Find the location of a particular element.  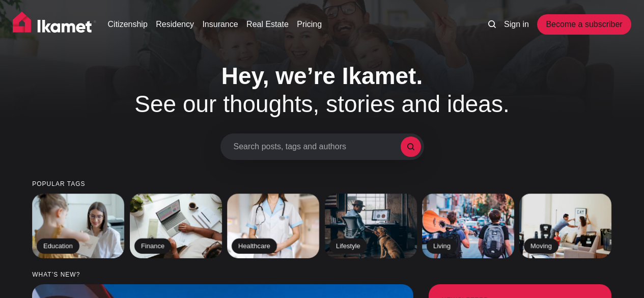

a: Lifestyle is located at coordinates (370, 226).